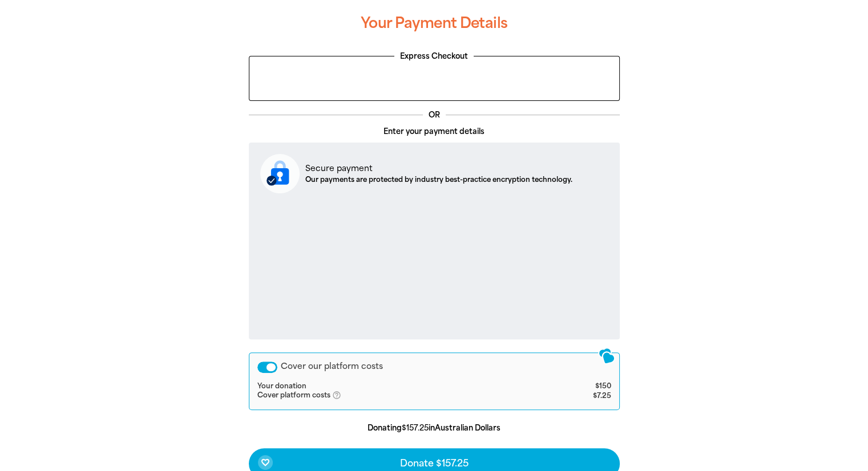 Image resolution: width=868 pixels, height=471 pixels. I want to click on td: $150, so click(580, 387).